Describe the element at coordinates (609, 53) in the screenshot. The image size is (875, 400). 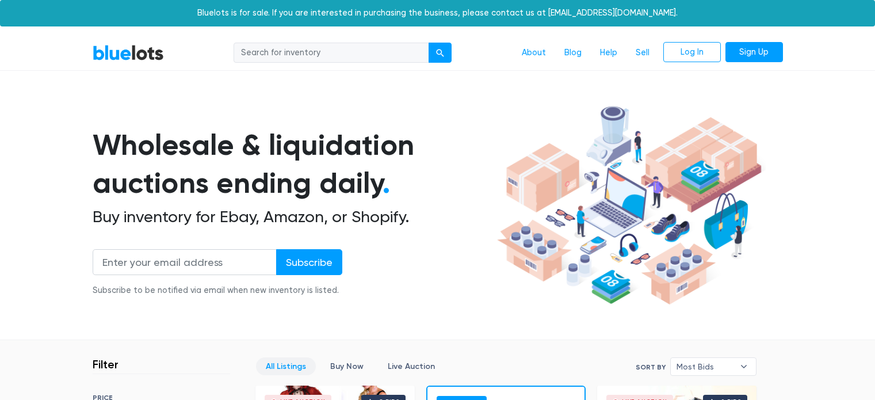
I see `a: Help` at that location.